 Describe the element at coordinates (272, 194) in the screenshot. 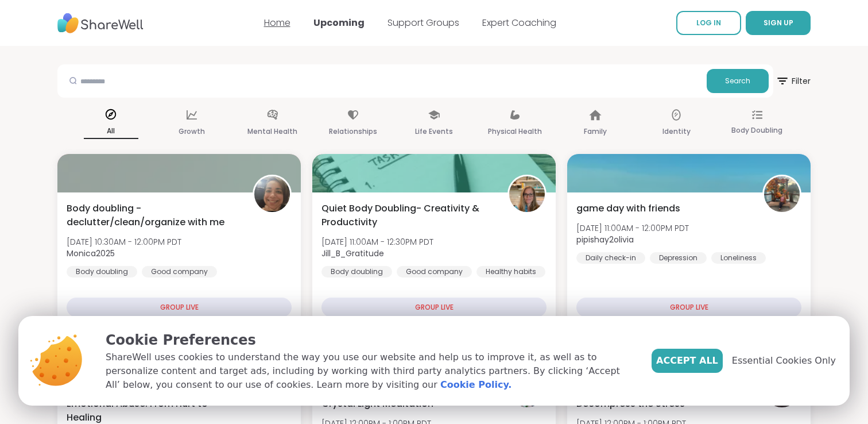

I see `img: Monica2025` at that location.